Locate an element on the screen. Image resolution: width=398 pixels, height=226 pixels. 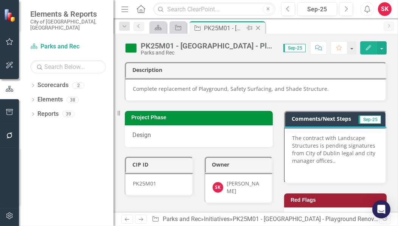
p: Complete replacement of Playground, Safety Surfacing, and Shade Structure. is located at coordinates (256, 89).